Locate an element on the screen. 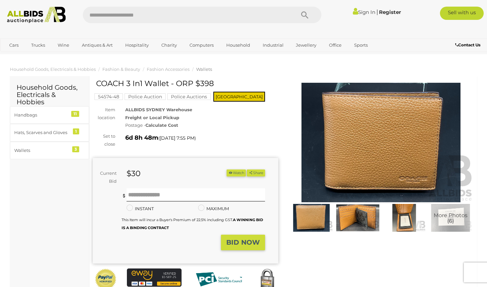  a: Register is located at coordinates (390, 12).